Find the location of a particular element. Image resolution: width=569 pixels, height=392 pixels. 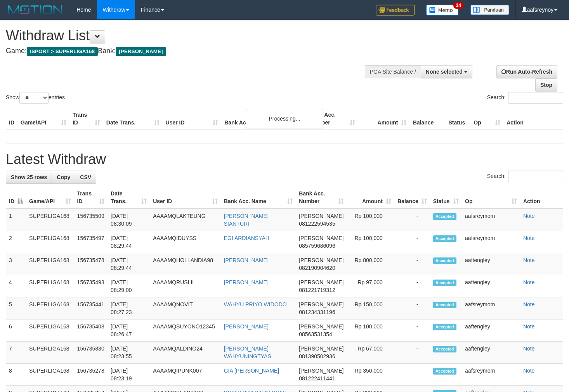

td: AAAAMQALDINO24 is located at coordinates (185, 353).